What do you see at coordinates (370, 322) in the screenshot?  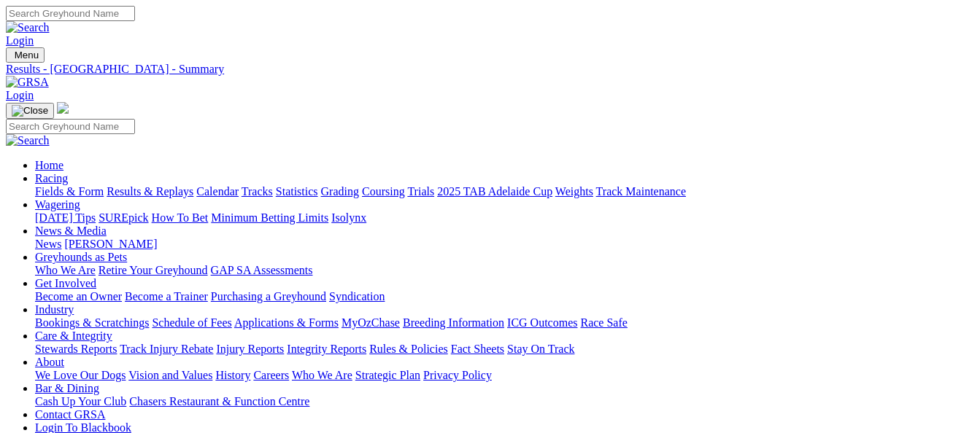 I see `a: MyOzChase` at bounding box center [370, 322].